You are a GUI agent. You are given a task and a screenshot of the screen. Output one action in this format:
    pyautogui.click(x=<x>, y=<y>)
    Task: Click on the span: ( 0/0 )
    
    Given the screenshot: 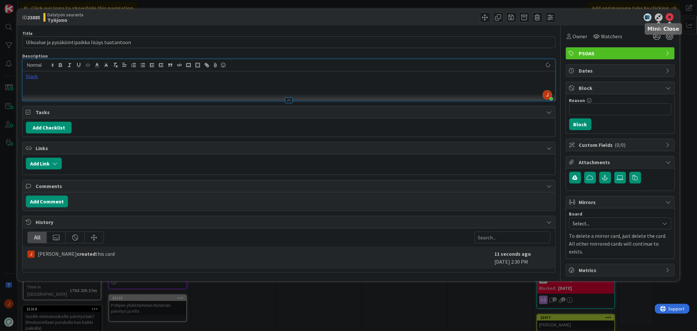 What is the action you would take?
    pyautogui.click(x=620, y=145)
    